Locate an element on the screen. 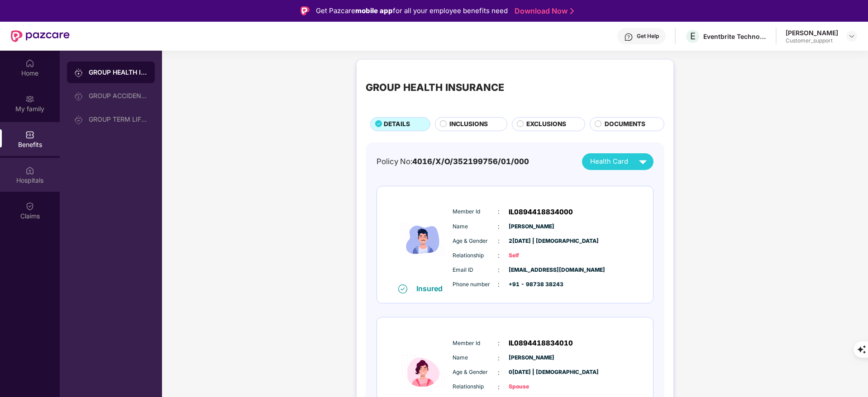 Image resolution: width=868 pixels, height=397 pixels. img: svg+xml;base64,PHN2ZyBpZD0iQ2xhaW0iIHhtbG5zPSJodHRwOi8vd3d3LnczLm9yZy8yMDAwL3N2ZyIgd2lkdGg9IjIwIi... is located at coordinates (30, 206).